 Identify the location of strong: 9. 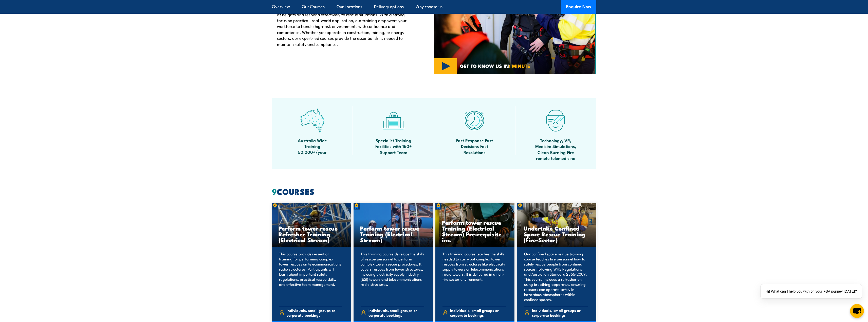
(274, 191).